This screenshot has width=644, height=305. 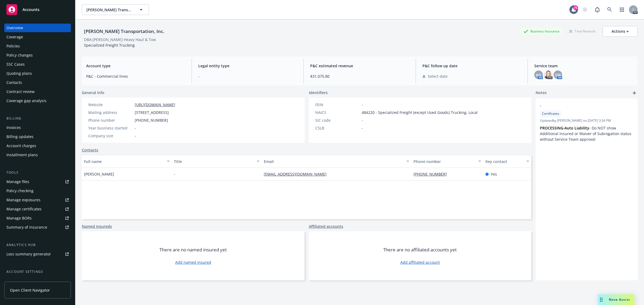 What do you see at coordinates (19, 218) in the screenshot?
I see `div: Manage BORs` at bounding box center [19, 218].